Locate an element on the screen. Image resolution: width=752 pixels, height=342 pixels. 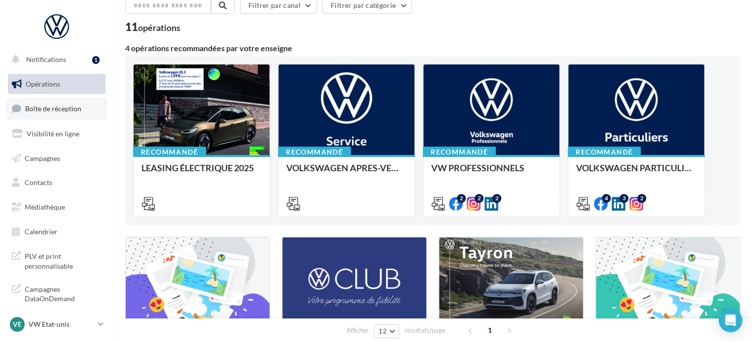
span: Médiathèque is located at coordinates (45, 207).